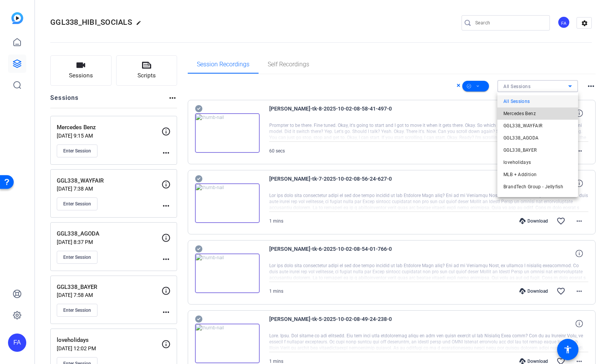 This screenshot has width=607, height=364. I want to click on span: GSW, so click(509, 199).